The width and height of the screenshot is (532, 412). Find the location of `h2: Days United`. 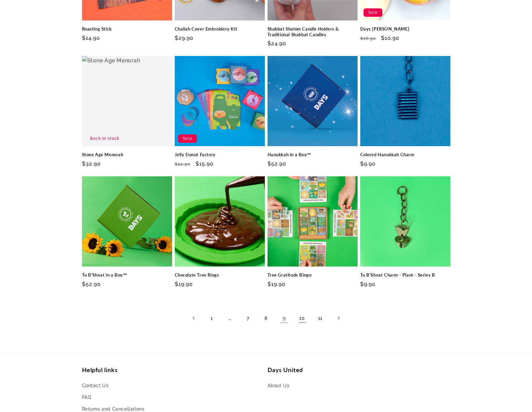

h2: Days United is located at coordinates (359, 370).